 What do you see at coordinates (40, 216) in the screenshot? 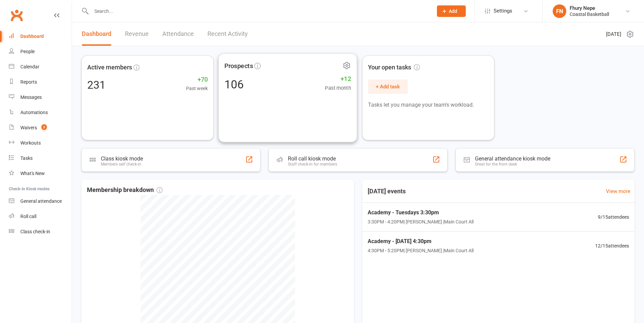
I see `a: Roll call` at bounding box center [40, 216].